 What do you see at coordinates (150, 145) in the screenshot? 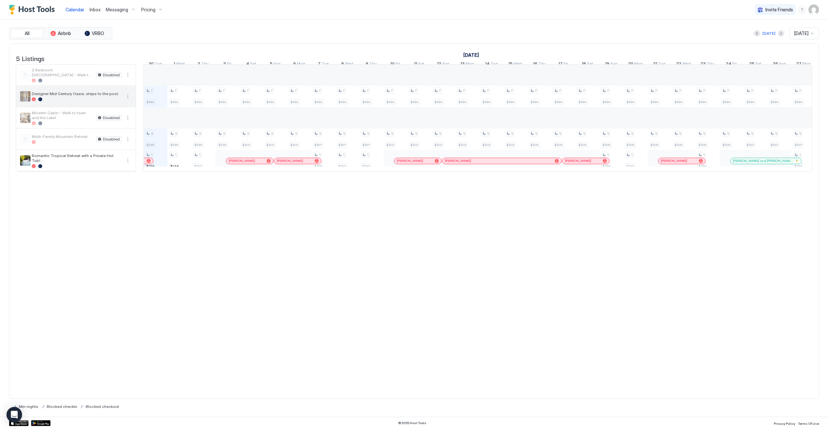
I see `span: $299` at bounding box center [150, 145].